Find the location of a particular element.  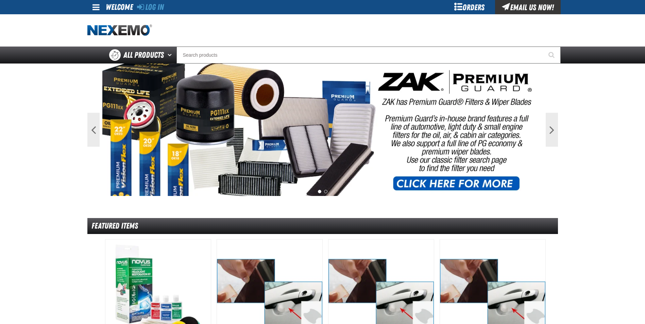

button: Previous is located at coordinates (93, 130).